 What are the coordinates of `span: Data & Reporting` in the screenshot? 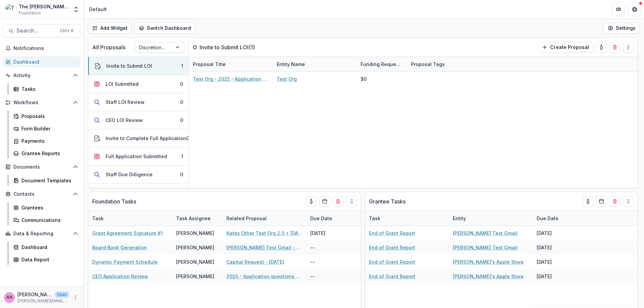 It's located at (41, 233).